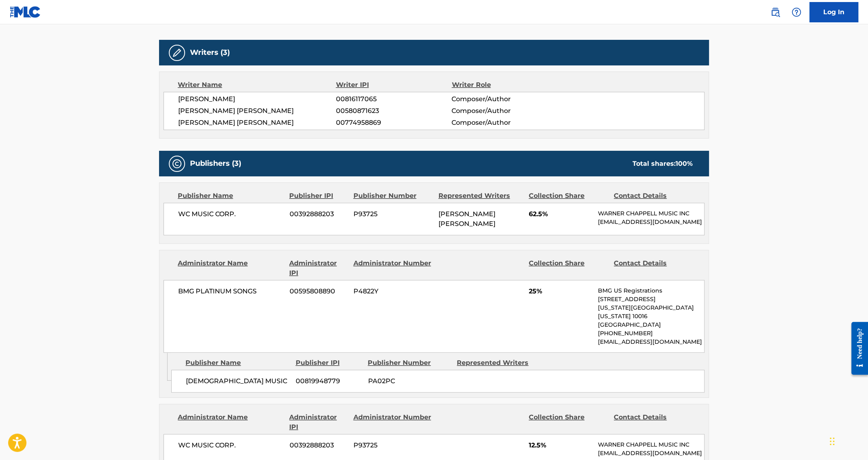 The height and width of the screenshot is (460, 868). Describe the element at coordinates (328, 381) in the screenshot. I see `span: 00819948779` at that location.